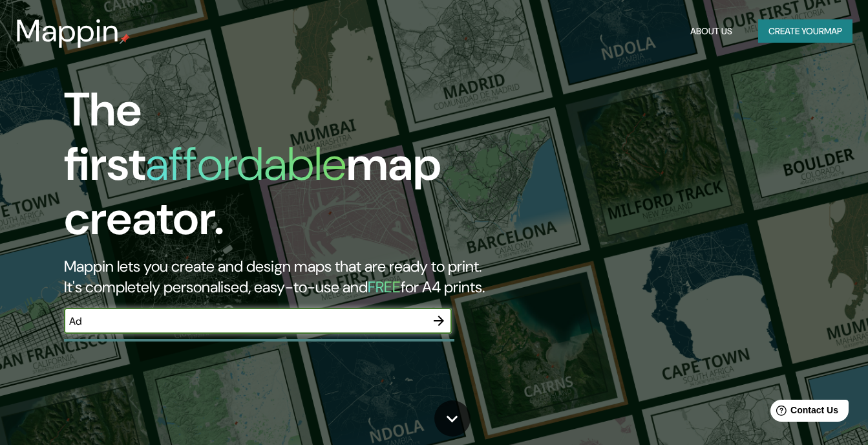 This screenshot has height=445, width=868. Describe the element at coordinates (281, 277) in the screenshot. I see `h2: Mappin lets you create and design maps that are ready to print. It's completely personalised, eas...` at that location.